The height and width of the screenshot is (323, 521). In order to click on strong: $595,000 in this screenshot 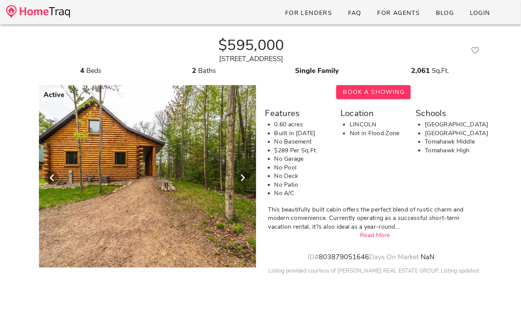, I will do `click(251, 45)`.